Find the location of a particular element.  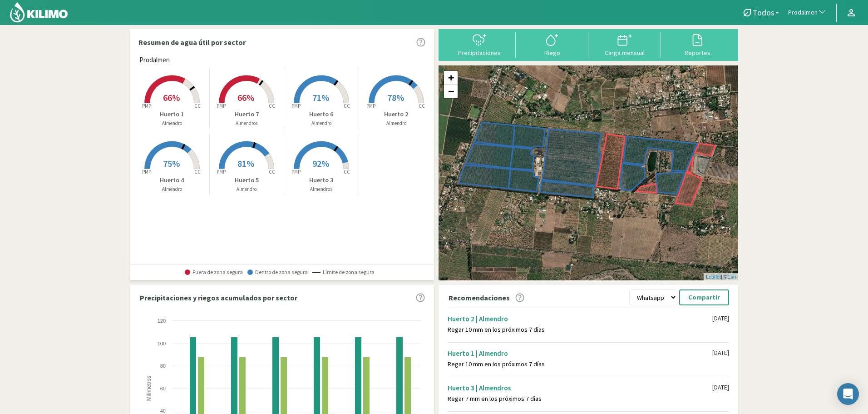

a: Zoom in is located at coordinates (451, 78).